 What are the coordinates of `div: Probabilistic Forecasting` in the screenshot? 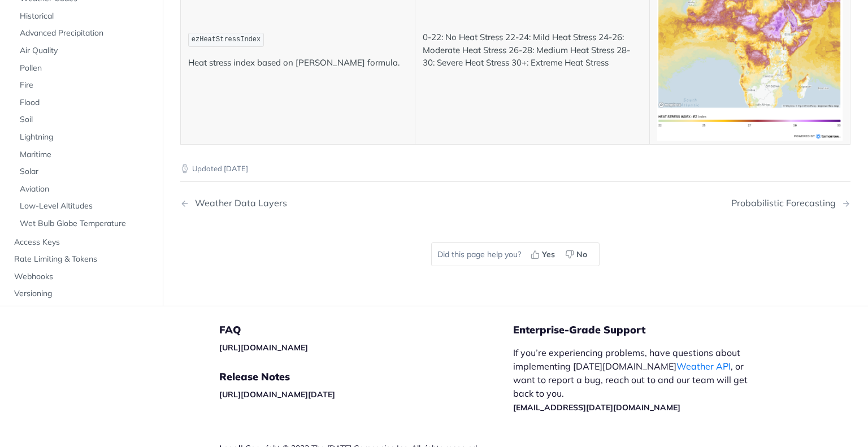 It's located at (786, 203).